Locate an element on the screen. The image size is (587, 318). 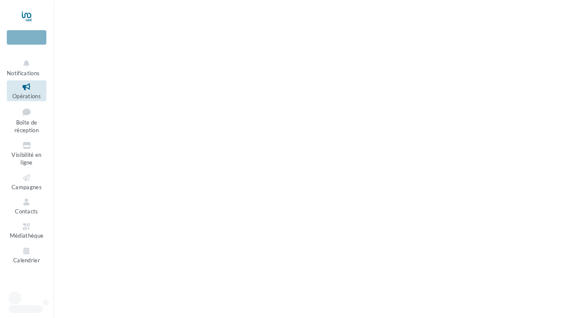
span: Opérations is located at coordinates (26, 96).